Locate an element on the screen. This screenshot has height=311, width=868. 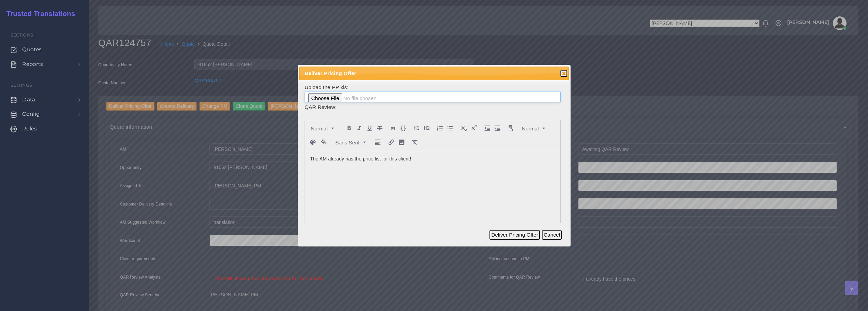
span: Settings is located at coordinates (22, 85).